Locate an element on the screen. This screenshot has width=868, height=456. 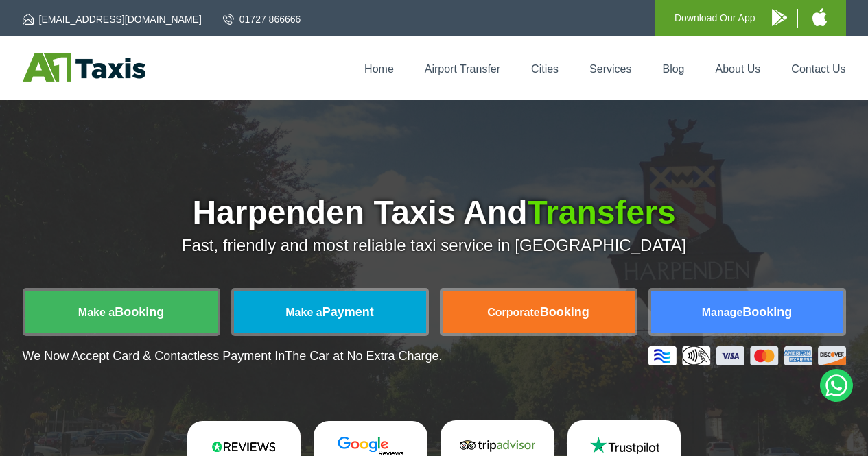
a: Cities is located at coordinates (545, 69).